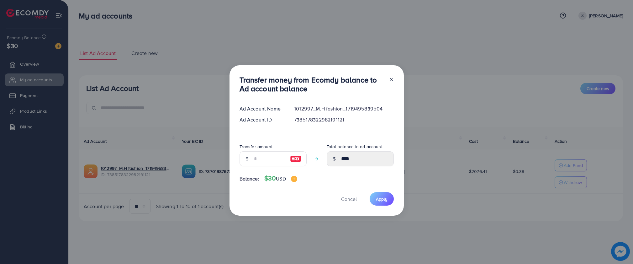 The width and height of the screenshot is (633, 264). Describe the element at coordinates (349, 199) in the screenshot. I see `span: Cancel` at that location.